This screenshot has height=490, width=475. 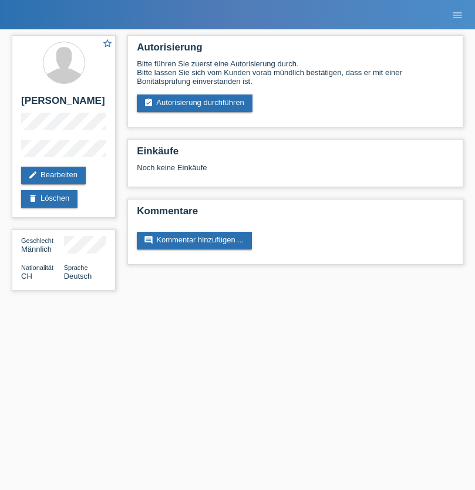 I want to click on a: assignment_turned_inAutorisierung durchführen, so click(x=194, y=103).